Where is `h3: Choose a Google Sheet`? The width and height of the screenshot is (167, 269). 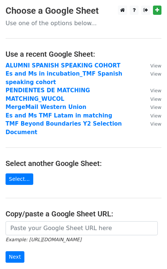
h3: Choose a Google Sheet is located at coordinates (84, 11).